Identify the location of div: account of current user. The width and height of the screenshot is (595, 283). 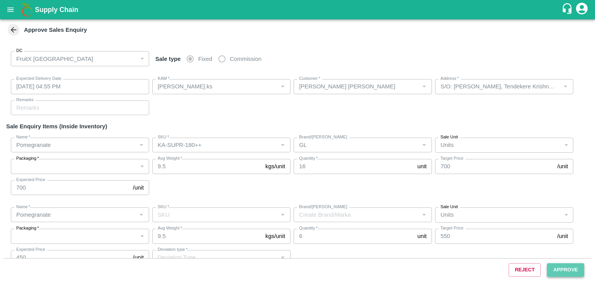
(582, 10).